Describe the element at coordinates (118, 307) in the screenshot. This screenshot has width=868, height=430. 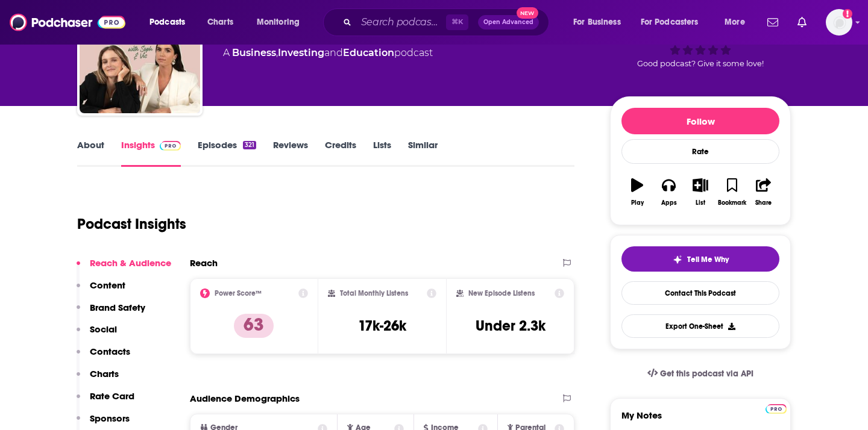
I see `p: Brand Safety` at that location.